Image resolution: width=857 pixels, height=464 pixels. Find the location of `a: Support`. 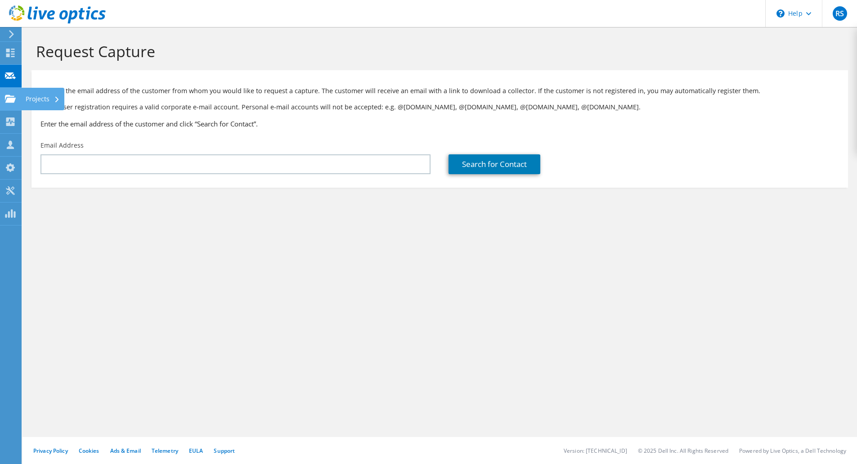

a: Support is located at coordinates (224, 450).